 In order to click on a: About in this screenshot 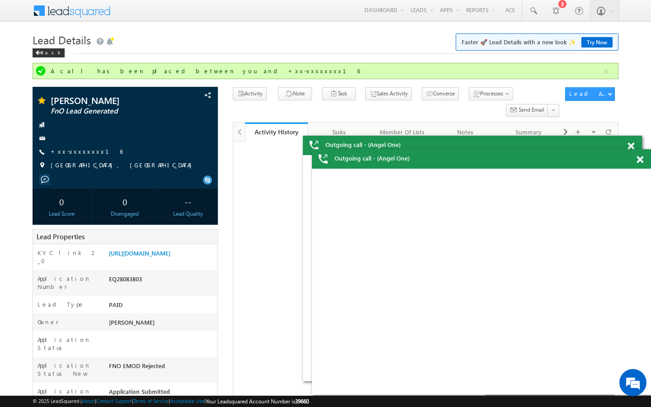, I will do `click(88, 401)`.